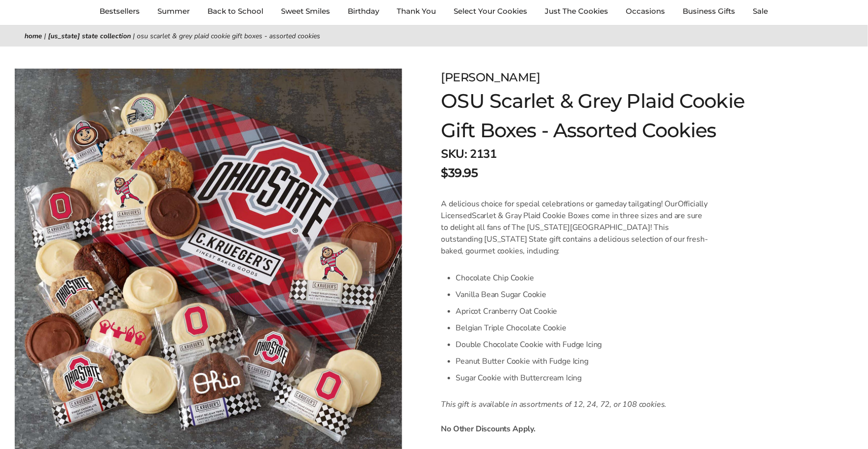 This screenshot has height=449, width=868. Describe the element at coordinates (229, 36) in the screenshot. I see `span: OSU Scarlet & Grey Plaid Cookie Gift Boxes - Assorted Cookies` at that location.